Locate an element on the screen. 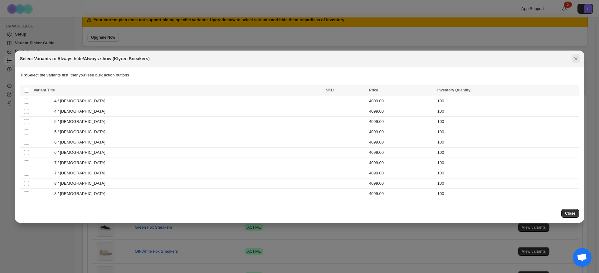  span: Inventory Quantity is located at coordinates (454, 90).